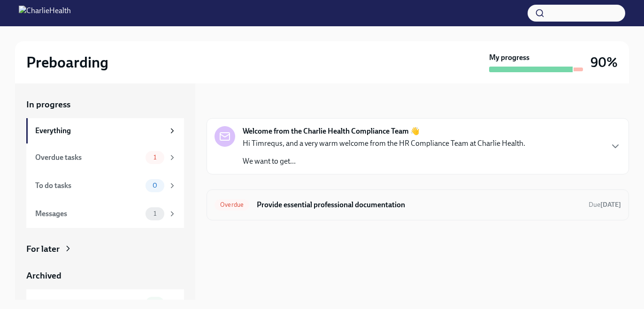 This screenshot has height=309, width=644. I want to click on div: Archived, so click(105, 276).